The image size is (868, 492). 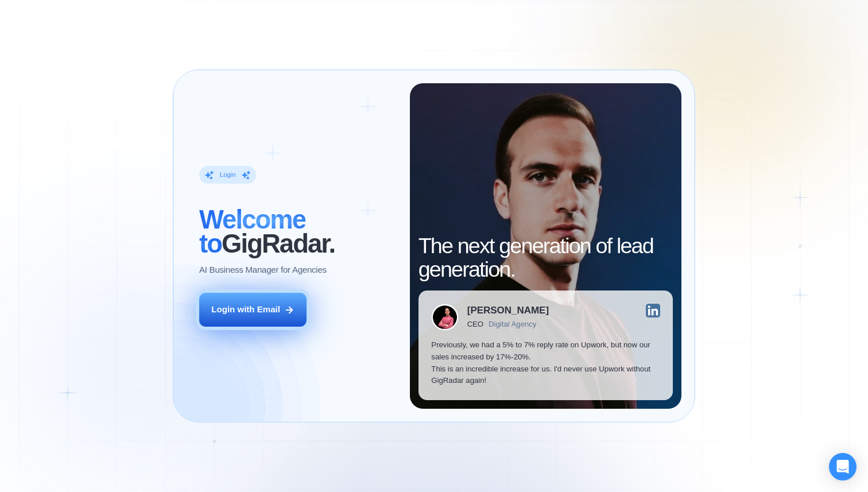 I want to click on span: Welcome to, so click(x=252, y=231).